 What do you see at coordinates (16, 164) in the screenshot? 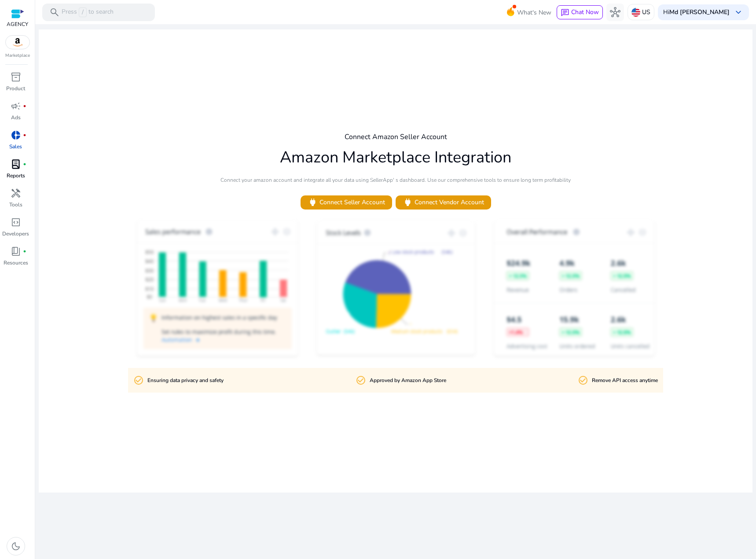
I see `span: lab_profile` at bounding box center [16, 164].